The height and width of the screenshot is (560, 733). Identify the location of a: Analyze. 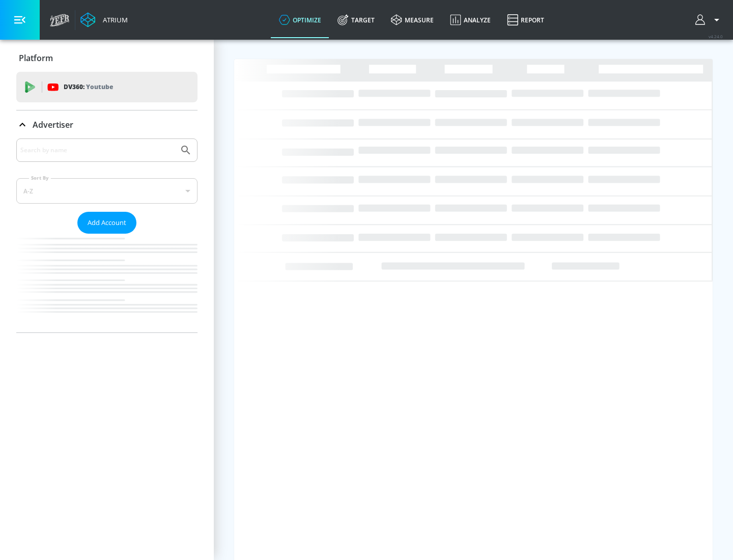
(470, 20).